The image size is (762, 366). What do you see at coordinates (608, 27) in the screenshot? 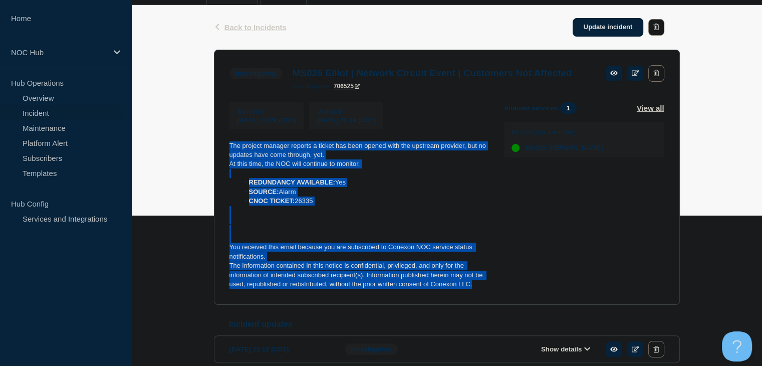
I see `a: Update incident` at bounding box center [608, 27].